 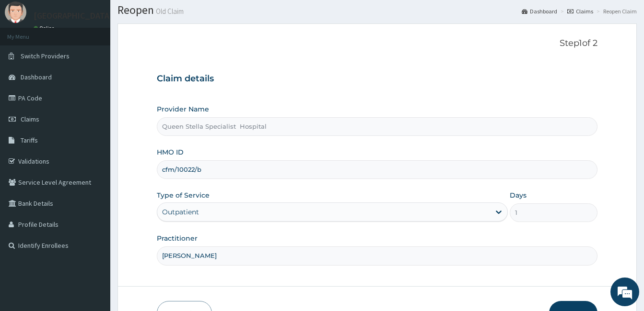 What do you see at coordinates (183, 196) in the screenshot?
I see `label: Type of Service` at bounding box center [183, 196].